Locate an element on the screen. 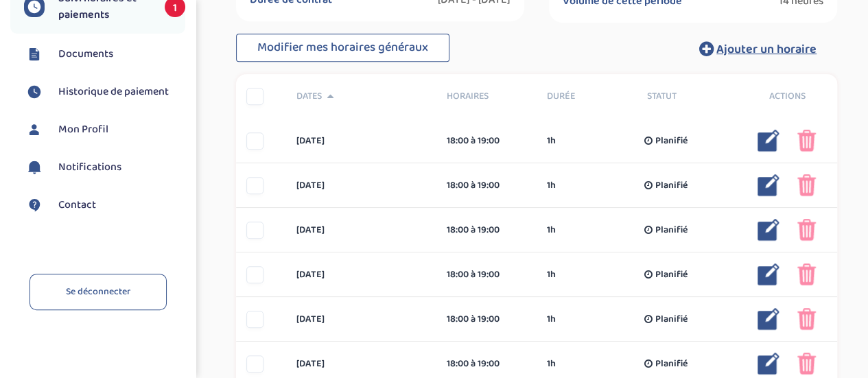  img: suivihoraire.svg is located at coordinates (34, 92).